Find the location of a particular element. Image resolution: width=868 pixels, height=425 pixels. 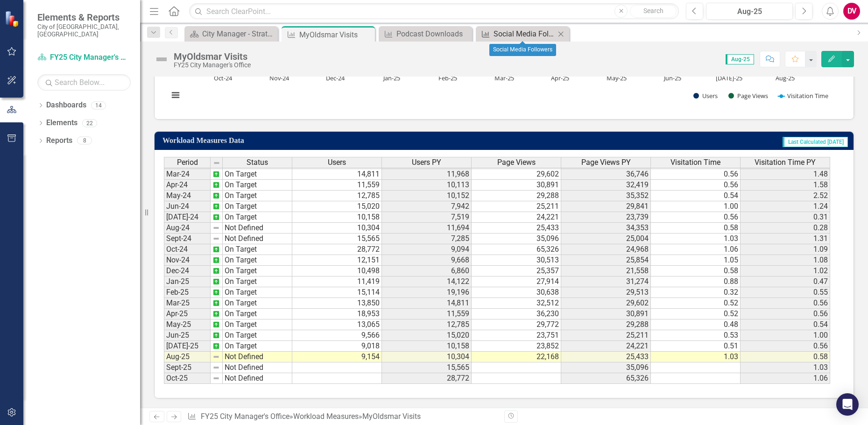

td: Aug-24 is located at coordinates (187, 228).